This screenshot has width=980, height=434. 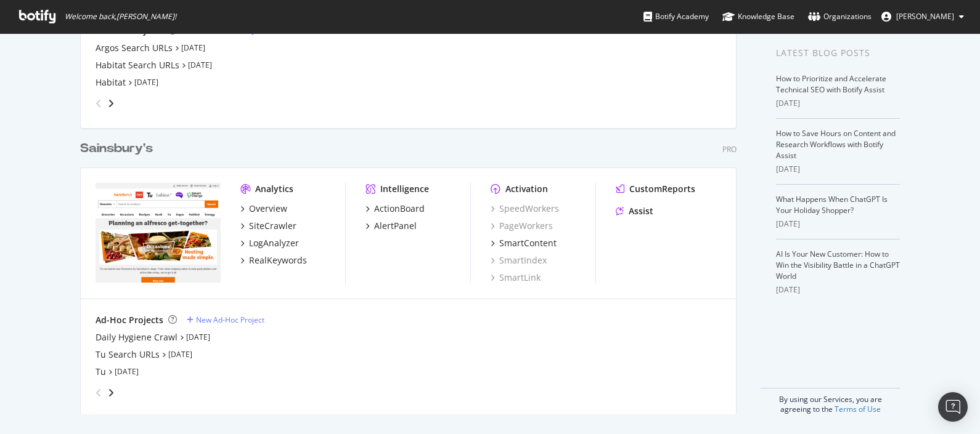 I want to click on a: Overview, so click(x=263, y=209).